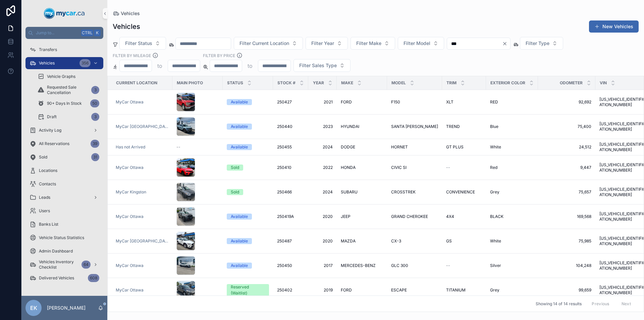 The height and width of the screenshot is (320, 644). What do you see at coordinates (250, 66) in the screenshot?
I see `p: to` at bounding box center [250, 66].